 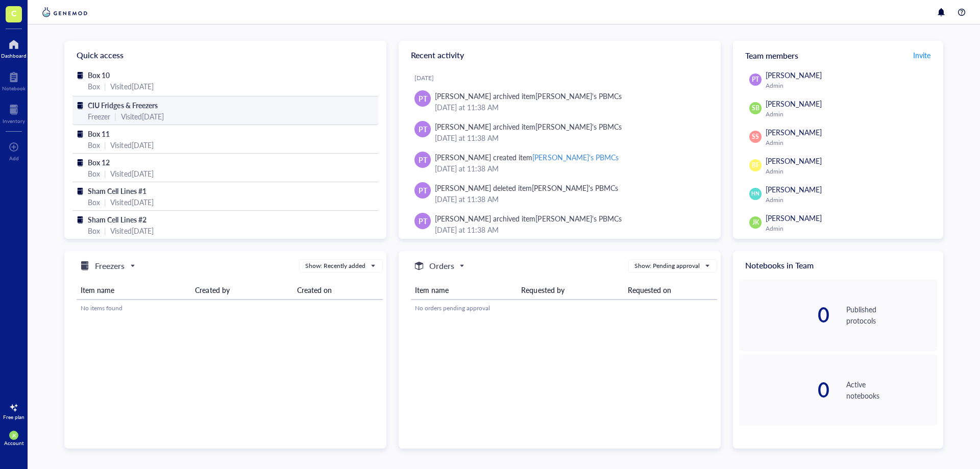 What do you see at coordinates (117, 191) in the screenshot?
I see `span: Sham Cell Lines #1` at bounding box center [117, 191].